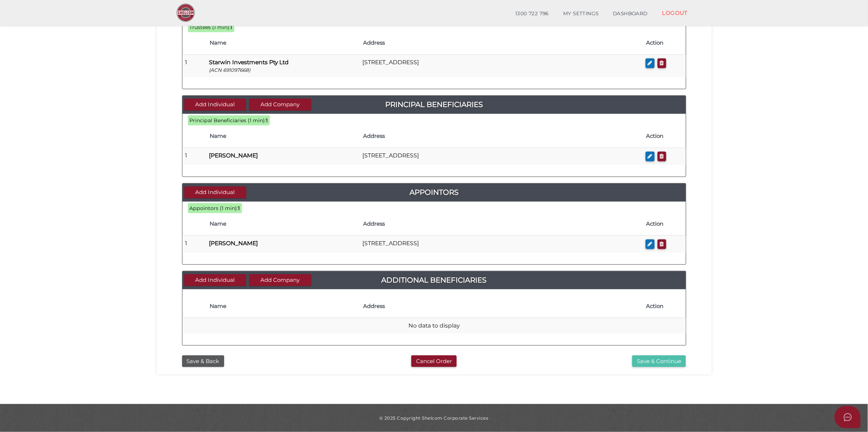 The height and width of the screenshot is (432, 868). I want to click on span: Principal Beneficiaries (1 min):, so click(228, 120).